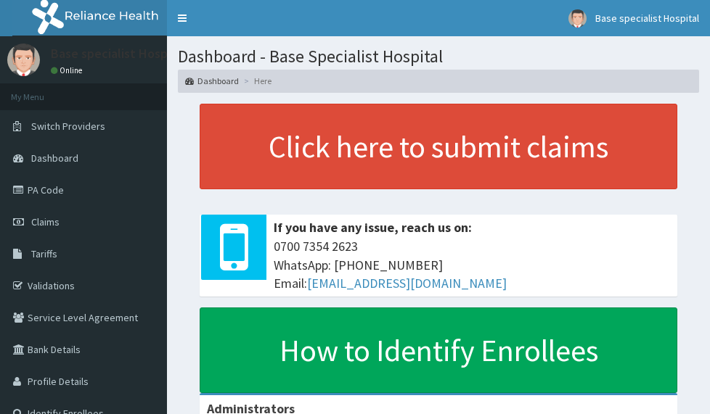  I want to click on li: Here, so click(255, 81).